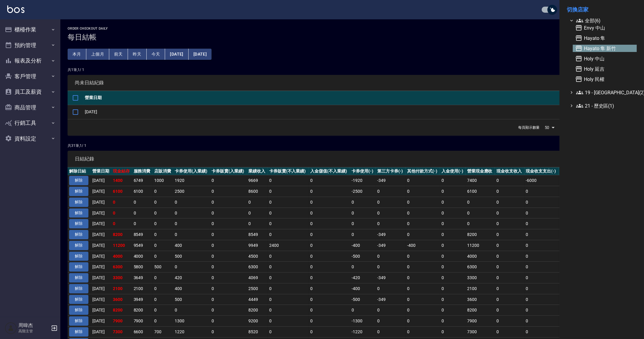  What do you see at coordinates (605, 79) in the screenshot?
I see `span: Holy 民權` at bounding box center [605, 79].